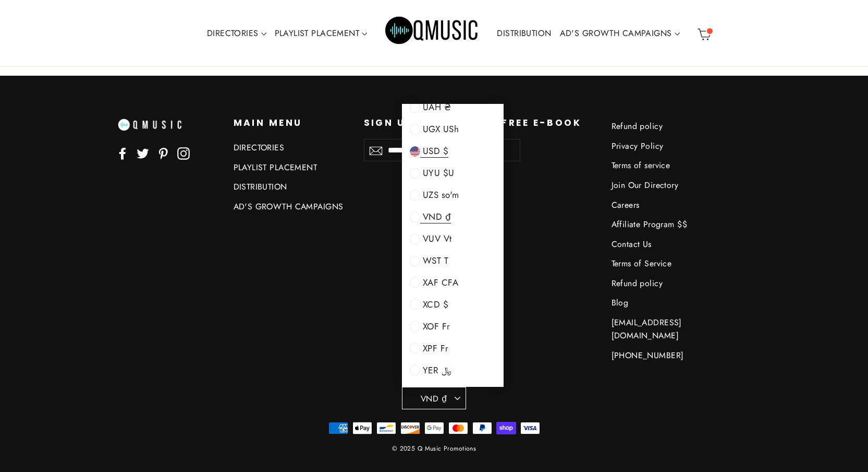 The width and height of the screenshot is (868, 472). Describe the element at coordinates (440, 194) in the screenshot. I see `span: UZS so'm` at that location.